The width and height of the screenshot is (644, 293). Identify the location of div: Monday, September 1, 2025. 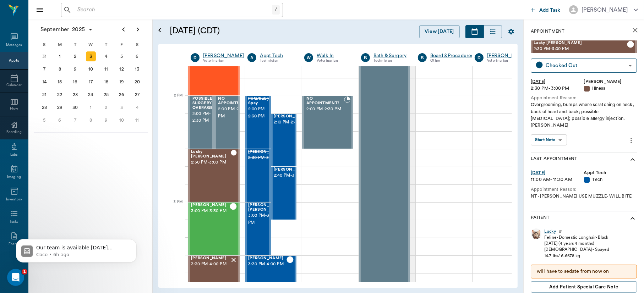
(60, 57).